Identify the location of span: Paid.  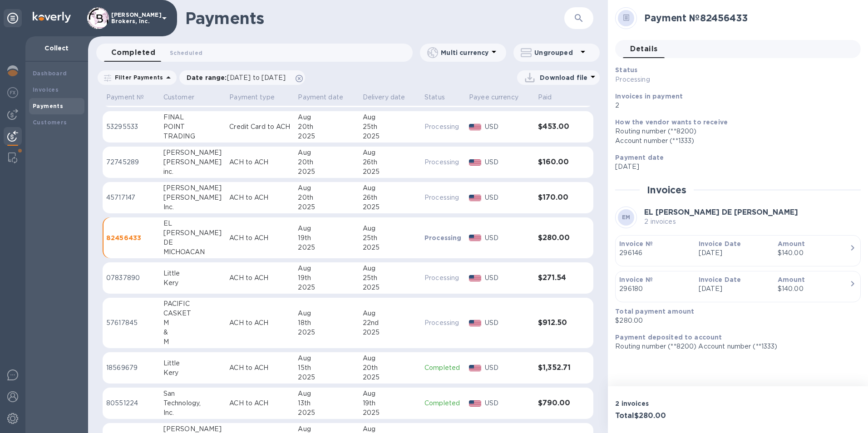
(551, 97).